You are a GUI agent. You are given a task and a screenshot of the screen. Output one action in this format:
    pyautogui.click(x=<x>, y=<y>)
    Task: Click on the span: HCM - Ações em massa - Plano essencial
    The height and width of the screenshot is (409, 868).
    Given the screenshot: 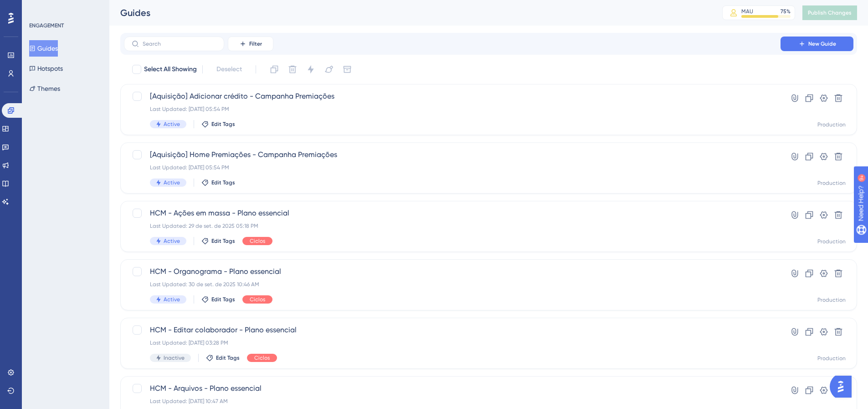 What is the action you would take?
    pyautogui.click(x=452, y=213)
    